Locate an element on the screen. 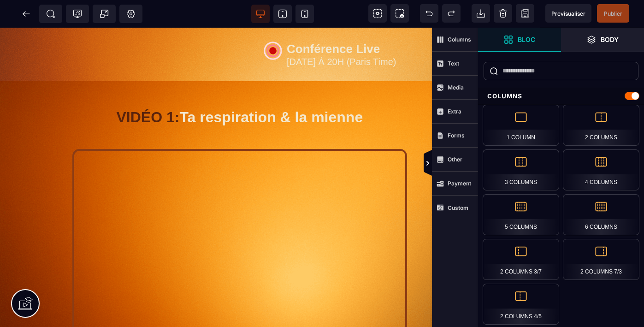  div: 5 Columns is located at coordinates (521, 214).